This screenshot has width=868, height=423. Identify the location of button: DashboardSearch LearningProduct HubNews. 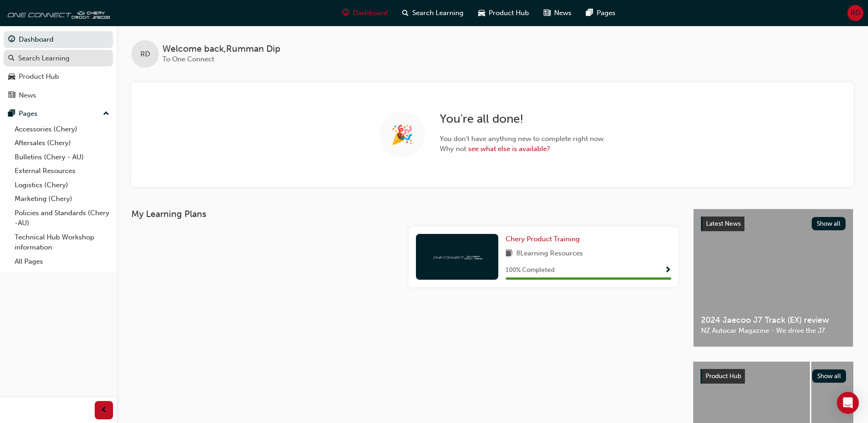
(58, 67).